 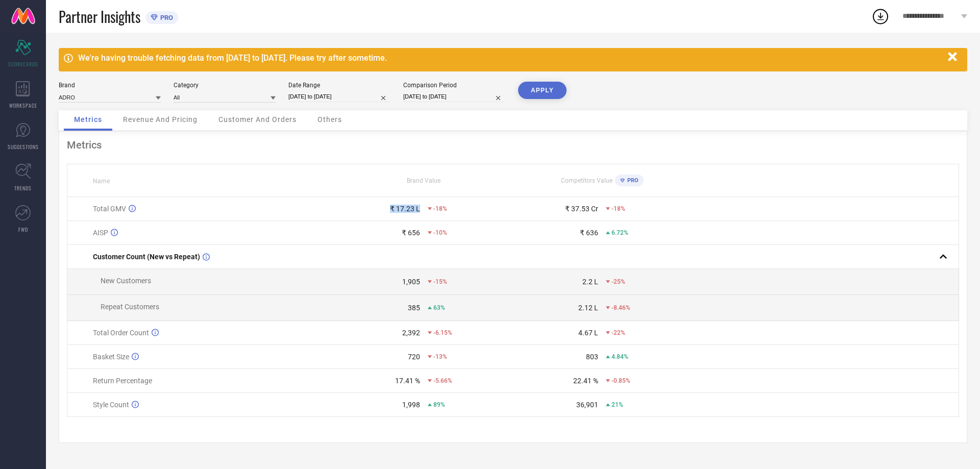 I want to click on div: Date Range, so click(x=339, y=85).